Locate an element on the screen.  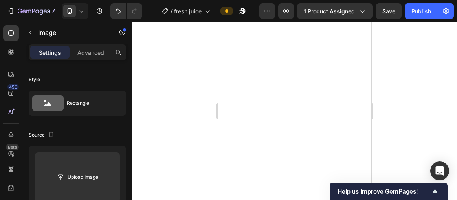
p: Advanced is located at coordinates (91, 52).